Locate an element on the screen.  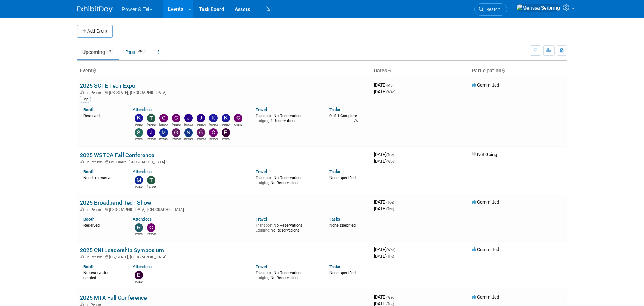
img: Charity Deaton is located at coordinates (238, 118).